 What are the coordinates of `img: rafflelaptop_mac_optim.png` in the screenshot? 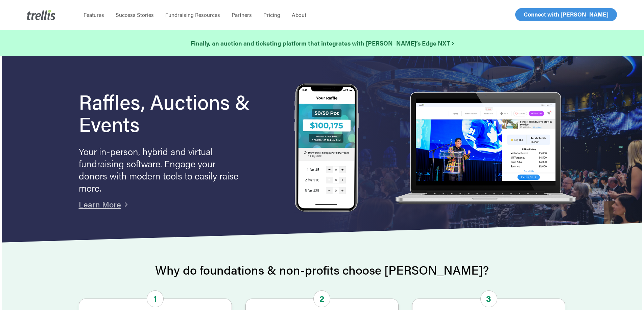 It's located at (485, 149).